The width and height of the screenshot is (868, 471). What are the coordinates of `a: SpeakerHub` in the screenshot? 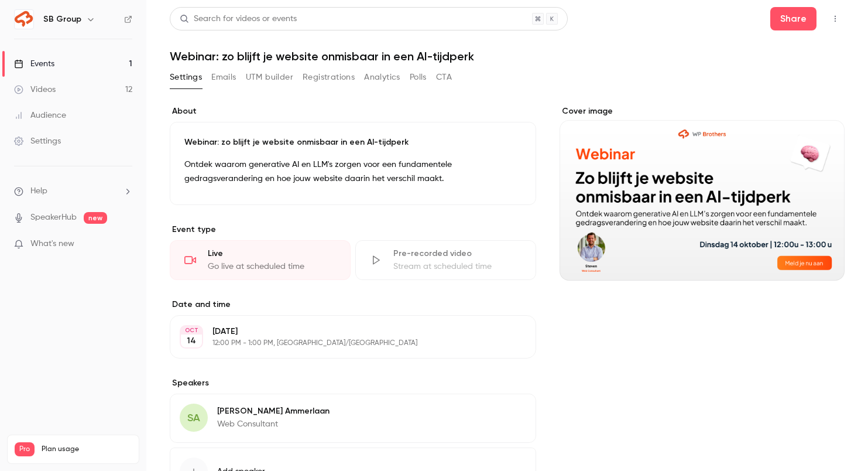 It's located at (53, 217).